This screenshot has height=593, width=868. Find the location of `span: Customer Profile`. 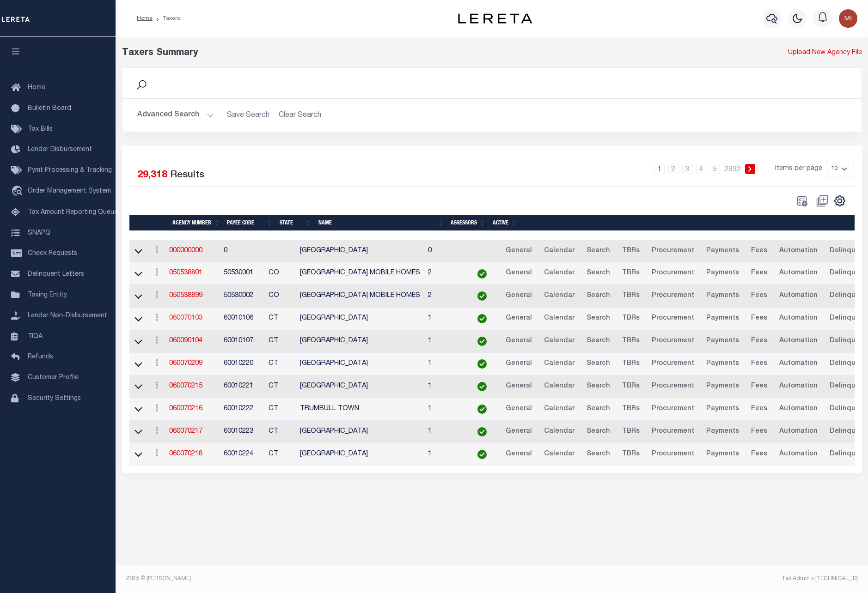

span: Customer Profile is located at coordinates (53, 378).